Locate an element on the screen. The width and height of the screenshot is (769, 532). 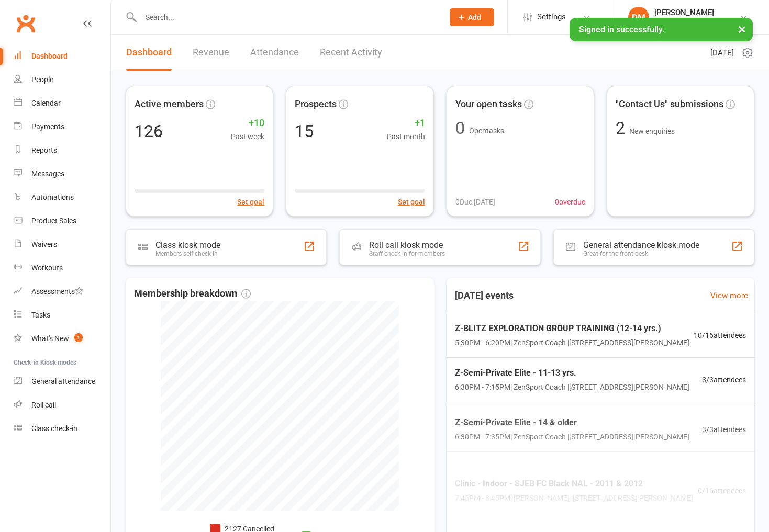
span: Past week is located at coordinates (247, 137).